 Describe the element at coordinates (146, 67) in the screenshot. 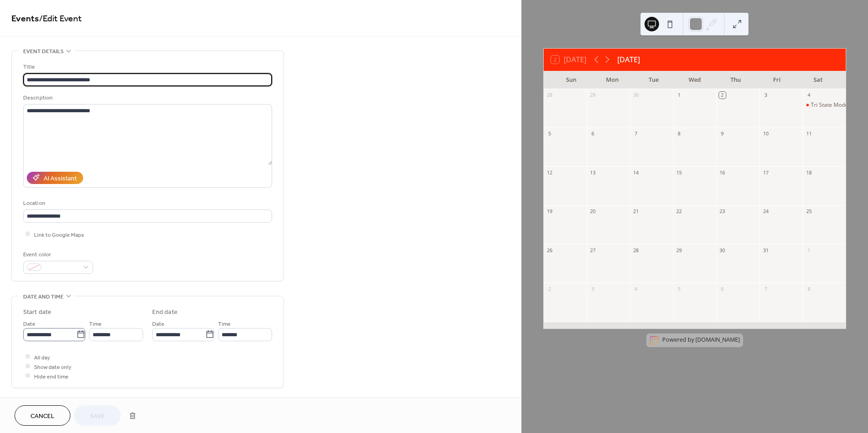

I see `div: Title` at that location.